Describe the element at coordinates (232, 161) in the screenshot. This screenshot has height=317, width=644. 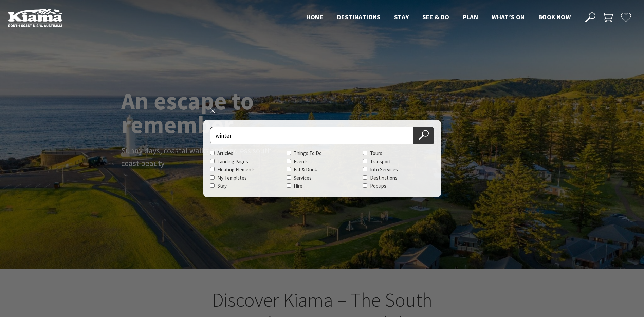
I see `label: Landing Pages` at that location.